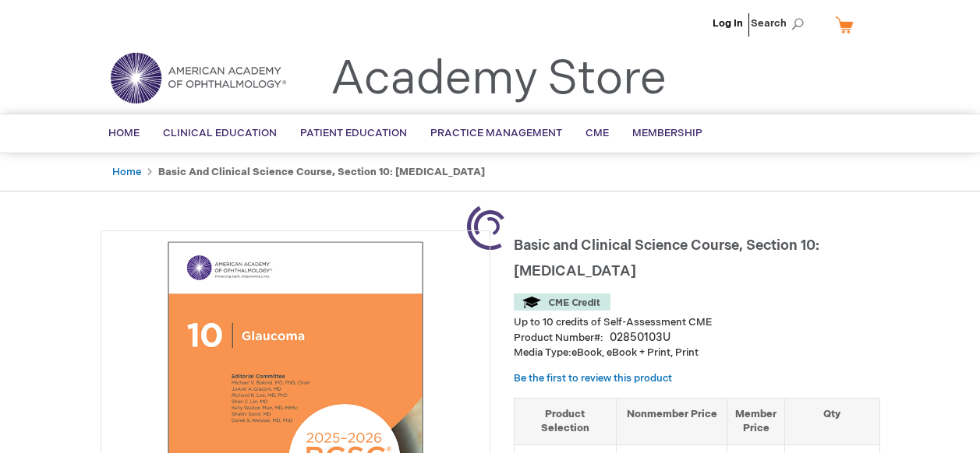 The height and width of the screenshot is (453, 980). I want to click on span: Membership, so click(667, 133).